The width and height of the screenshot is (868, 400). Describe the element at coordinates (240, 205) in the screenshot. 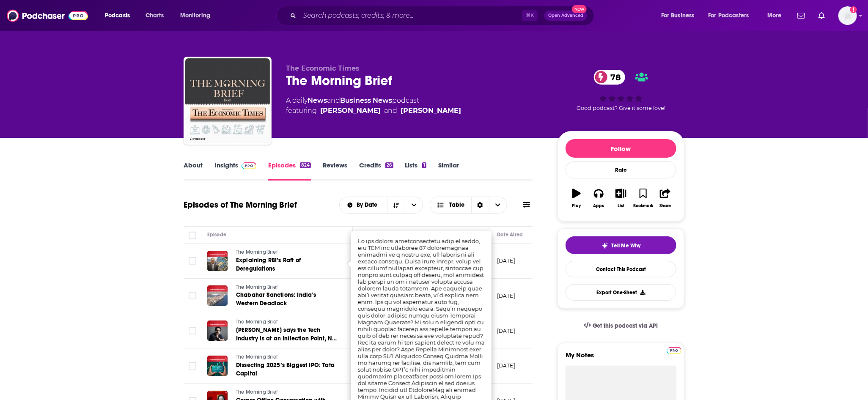

I see `h1: Episodes of The Morning Brief` at that location.